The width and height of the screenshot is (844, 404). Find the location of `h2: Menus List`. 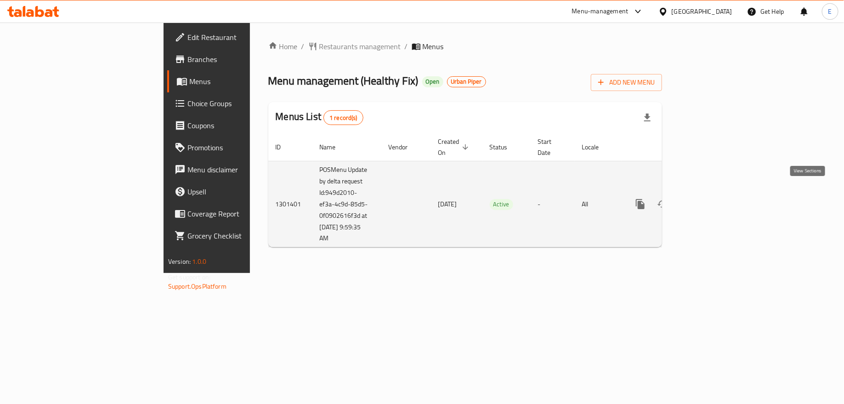

h2: Menus List is located at coordinates (319, 117).